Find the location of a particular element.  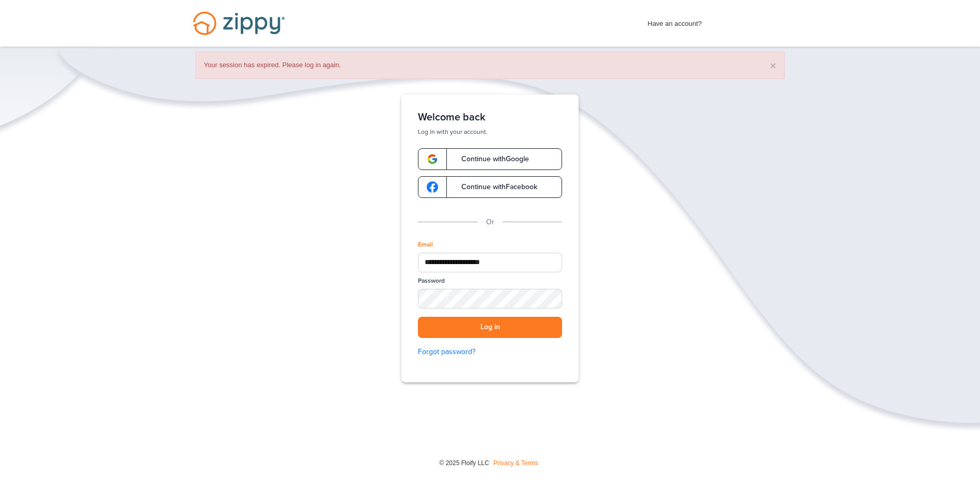

a: Privacy & Terms is located at coordinates (516, 463).